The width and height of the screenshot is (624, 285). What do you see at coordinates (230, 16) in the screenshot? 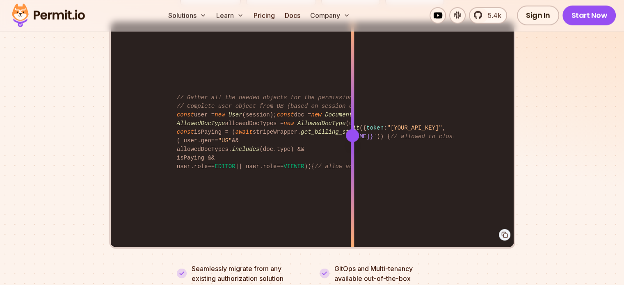
I see `button: Learn` at bounding box center [230, 16].